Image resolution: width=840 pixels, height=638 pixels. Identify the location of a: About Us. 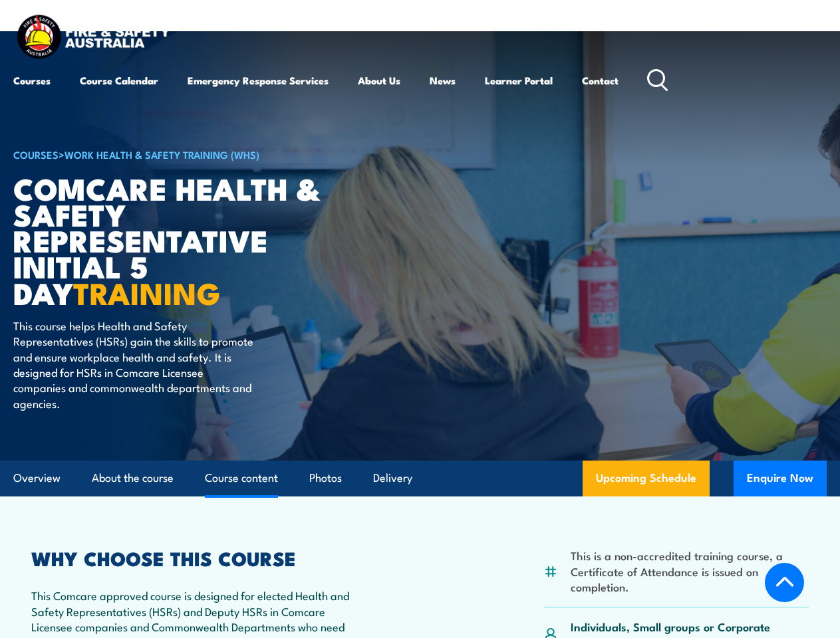
(379, 81).